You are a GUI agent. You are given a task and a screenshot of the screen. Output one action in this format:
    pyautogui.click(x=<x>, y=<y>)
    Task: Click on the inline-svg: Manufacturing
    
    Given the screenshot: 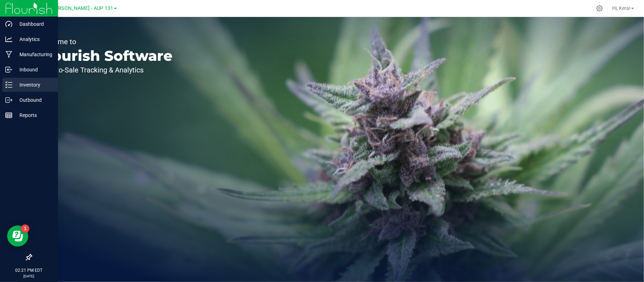 What is the action you would take?
    pyautogui.click(x=9, y=55)
    